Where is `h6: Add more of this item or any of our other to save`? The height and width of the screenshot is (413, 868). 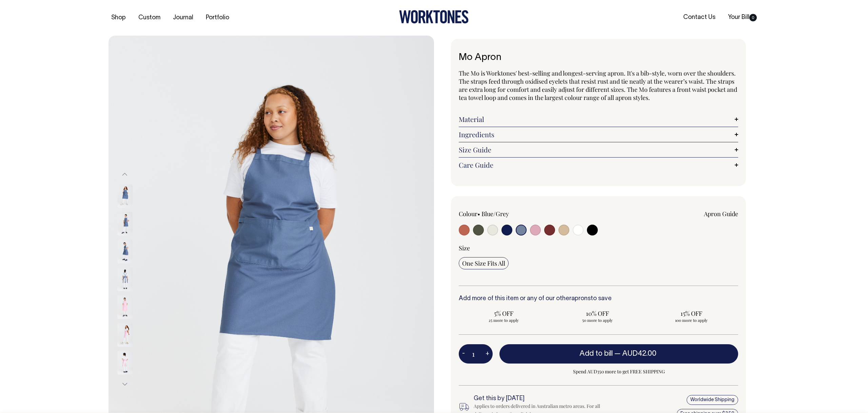
h6: Add more of this item or any of our other to save is located at coordinates (598, 299).